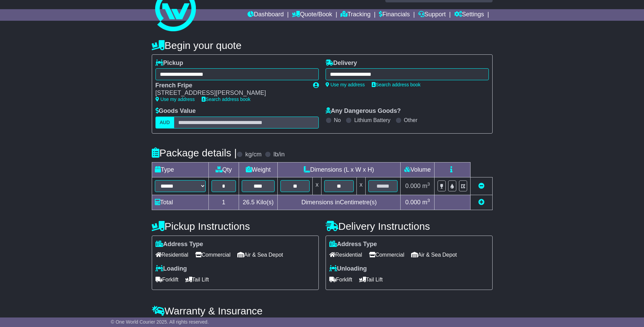  Describe the element at coordinates (418, 170) in the screenshot. I see `td: Volume` at that location.